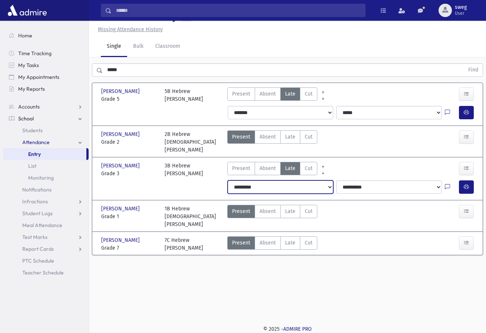 Image resolution: width=486 pixels, height=333 pixels. Describe the element at coordinates (32, 130) in the screenshot. I see `span: Students` at that location.